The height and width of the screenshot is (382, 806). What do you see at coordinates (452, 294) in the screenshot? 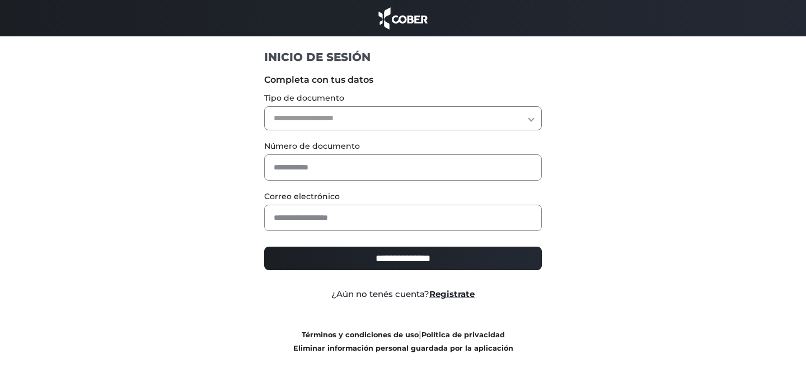
I see `a: Registrate` at bounding box center [452, 294].